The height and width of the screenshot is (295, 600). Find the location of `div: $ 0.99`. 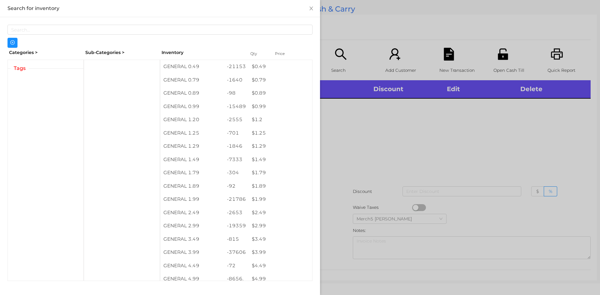

div: $ 0.99 is located at coordinates (280, 106).